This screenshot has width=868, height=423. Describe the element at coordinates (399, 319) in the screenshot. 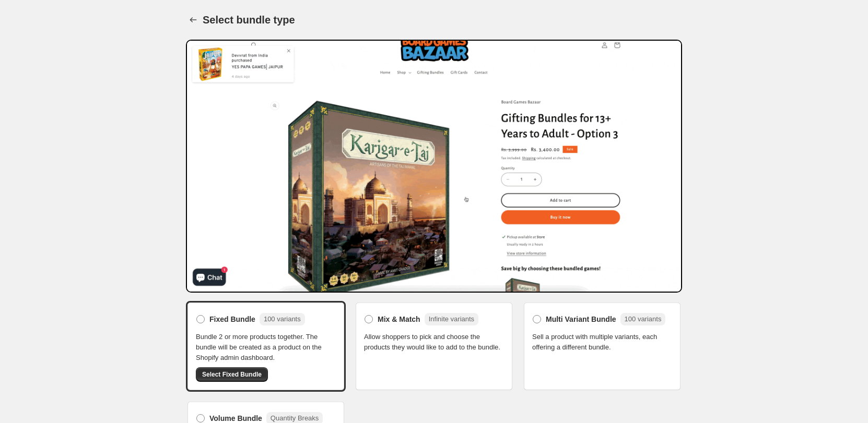

I see `span: Mix & Match` at that location.